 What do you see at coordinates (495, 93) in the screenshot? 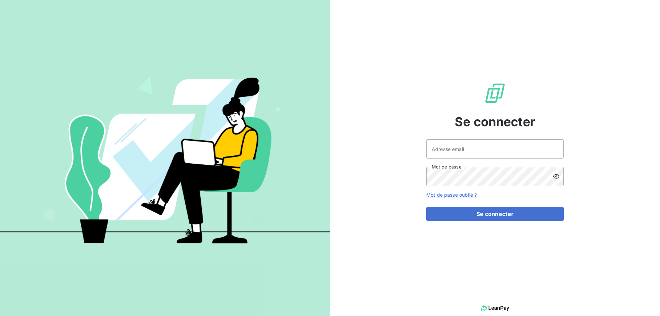
I see `img: Logo LeanPay` at bounding box center [495, 93].